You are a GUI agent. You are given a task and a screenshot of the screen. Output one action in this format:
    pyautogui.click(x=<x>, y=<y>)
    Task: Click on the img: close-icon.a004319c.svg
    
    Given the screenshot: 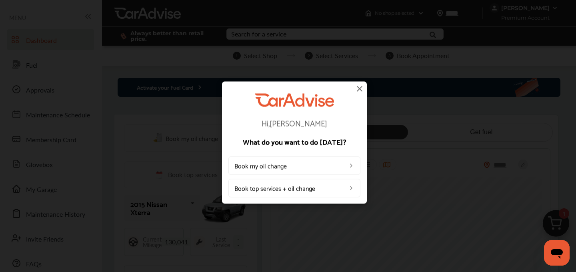 What is the action you would take?
    pyautogui.click(x=360, y=88)
    